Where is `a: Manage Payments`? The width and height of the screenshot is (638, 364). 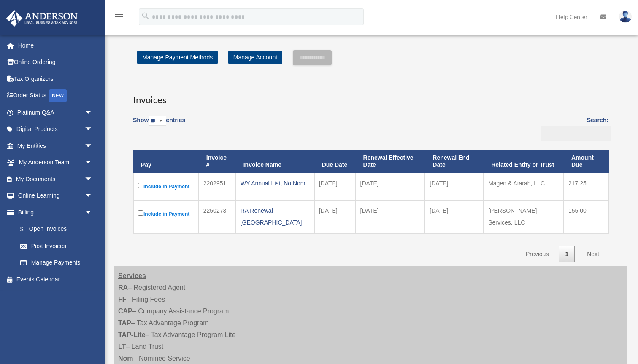 a: Manage Payments is located at coordinates (57, 263).